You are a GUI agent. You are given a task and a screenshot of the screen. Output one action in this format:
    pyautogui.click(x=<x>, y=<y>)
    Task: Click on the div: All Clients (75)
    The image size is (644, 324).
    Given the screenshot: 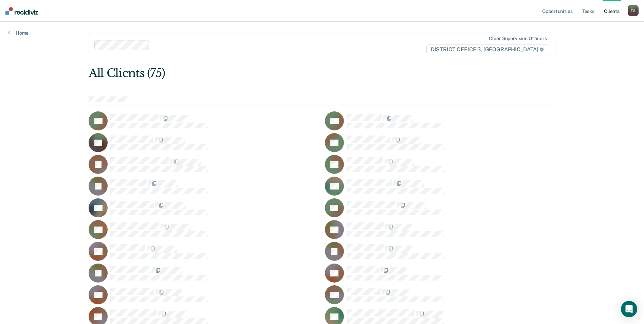 What is the action you would take?
    pyautogui.click(x=275, y=73)
    